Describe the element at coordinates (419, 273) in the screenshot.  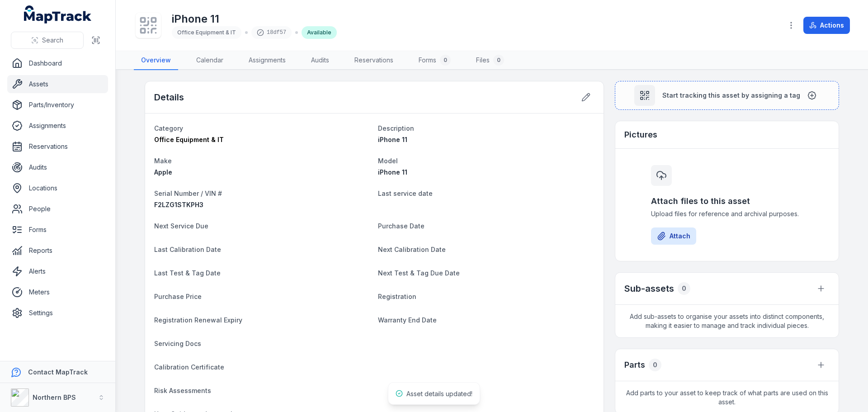
I see `span: Next Test & Tag Due Date` at that location.